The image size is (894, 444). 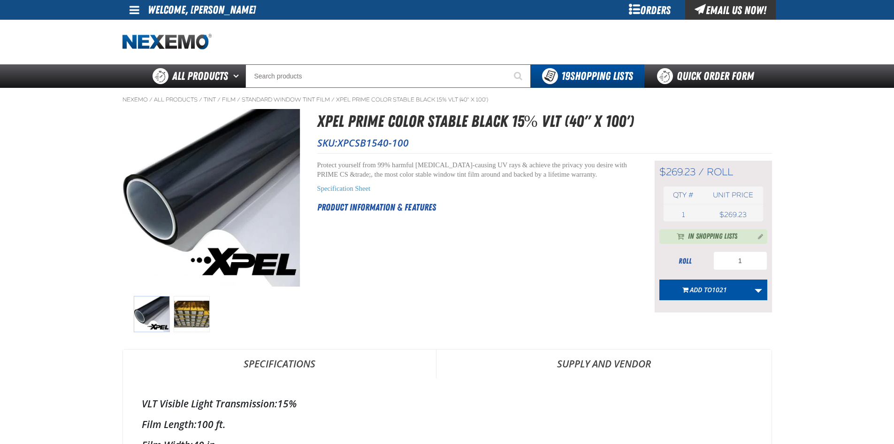 I want to click on a: Quick Order Form, so click(x=708, y=76).